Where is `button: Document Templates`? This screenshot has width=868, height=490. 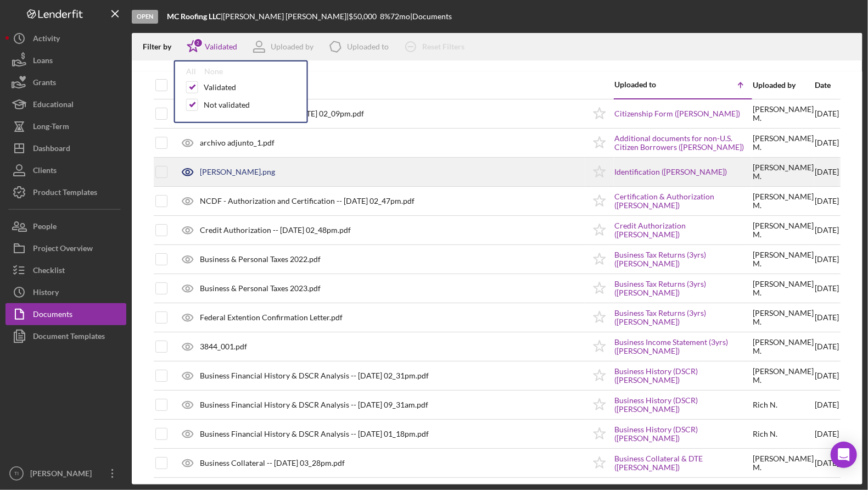 button: Document Templates is located at coordinates (66, 336).